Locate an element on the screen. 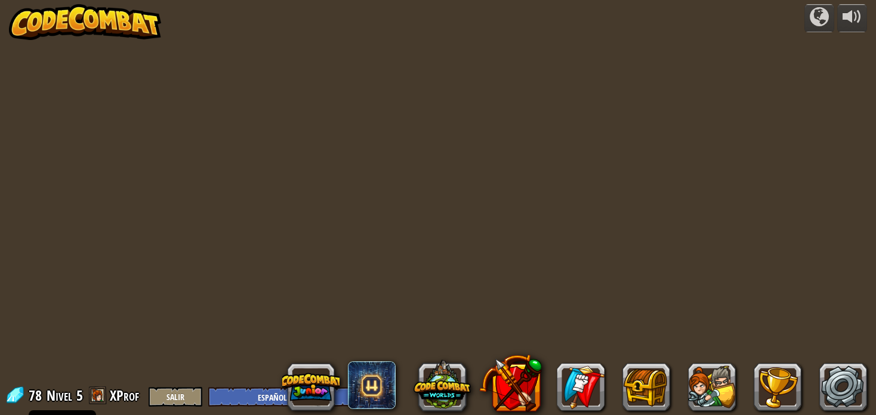 Image resolution: width=876 pixels, height=415 pixels. button: Salir is located at coordinates (175, 396).